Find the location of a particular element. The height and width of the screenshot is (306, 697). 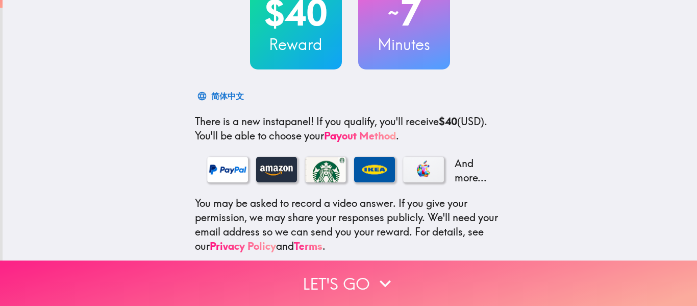

span: There is a new instapanel! is located at coordinates (254, 121).